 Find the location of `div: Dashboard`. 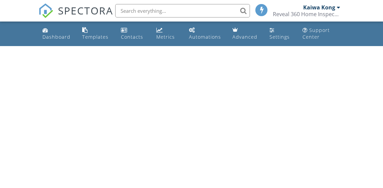

div: Dashboard is located at coordinates (56, 37).